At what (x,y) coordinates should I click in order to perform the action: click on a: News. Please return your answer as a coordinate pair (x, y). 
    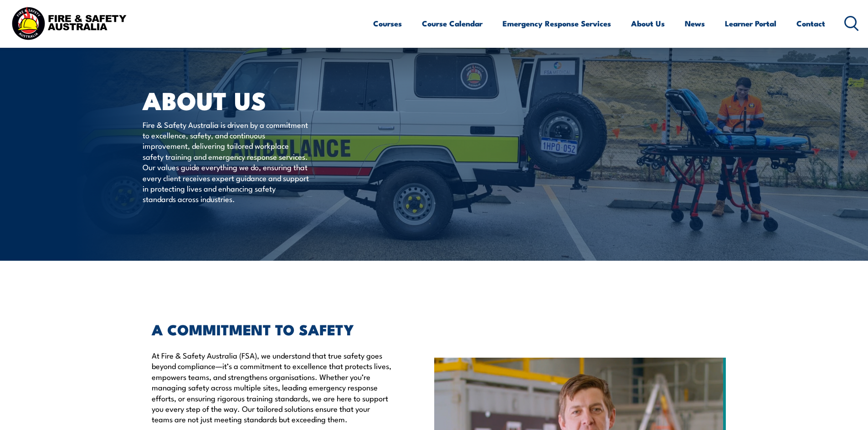
    Looking at the image, I should click on (695, 23).